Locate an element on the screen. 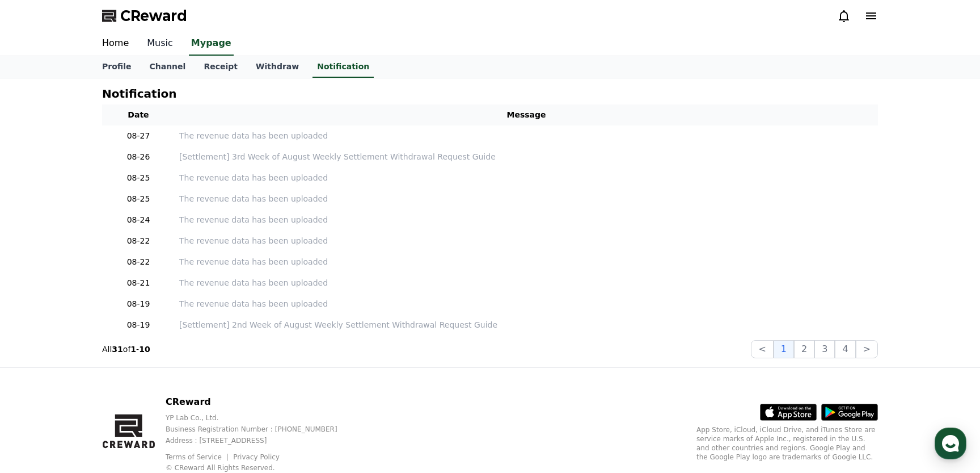  a: Withdraw is located at coordinates (277, 67).